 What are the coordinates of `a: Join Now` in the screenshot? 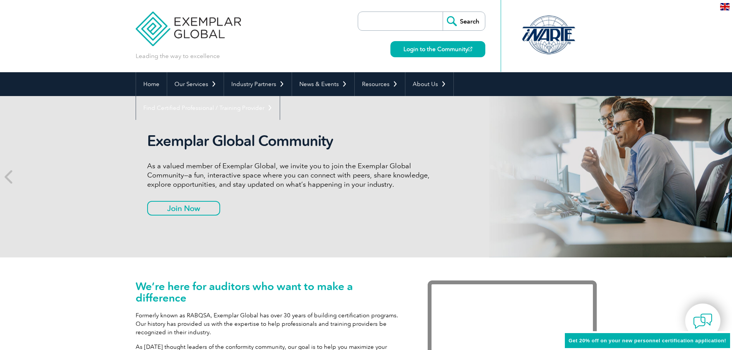 It's located at (184, 208).